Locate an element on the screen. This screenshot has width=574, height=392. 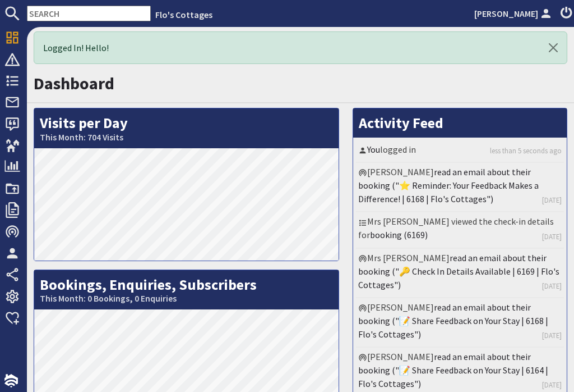
a: read an email about their booking ("🔑 Check In Details Available | 6169 | Flo's Cottages") is located at coordinates (459, 271).